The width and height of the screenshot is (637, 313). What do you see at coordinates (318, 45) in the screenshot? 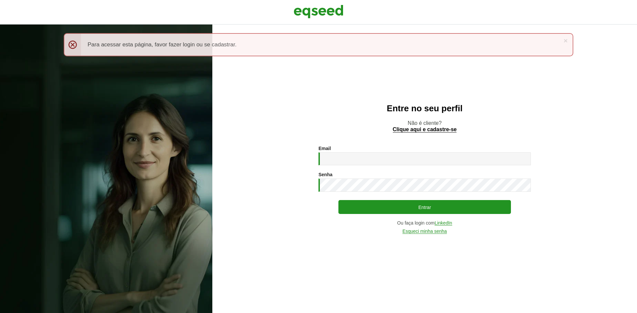
I see `div: Para acessar esta página, favor fazer login ou se cadastrar.` at bounding box center [318, 45].